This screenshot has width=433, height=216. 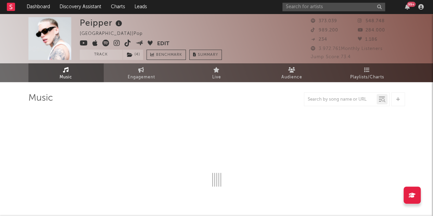 What do you see at coordinates (217, 77) in the screenshot?
I see `span: Live` at bounding box center [217, 77].